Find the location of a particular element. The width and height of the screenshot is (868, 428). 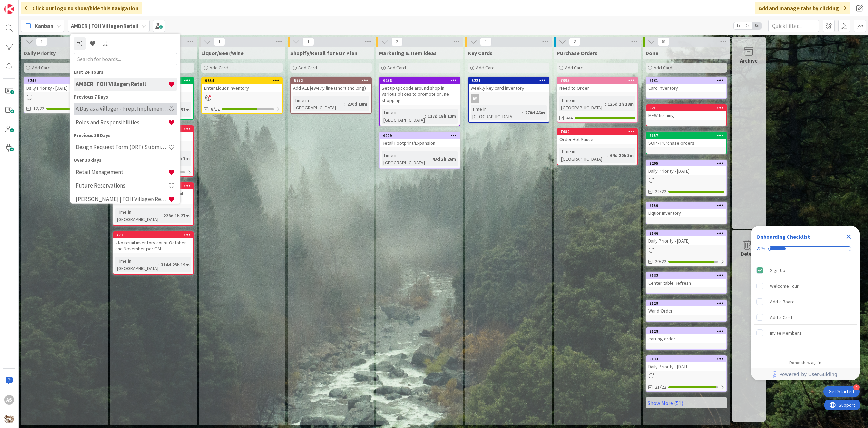

span: Marketing & Item ideas is located at coordinates (408, 53).